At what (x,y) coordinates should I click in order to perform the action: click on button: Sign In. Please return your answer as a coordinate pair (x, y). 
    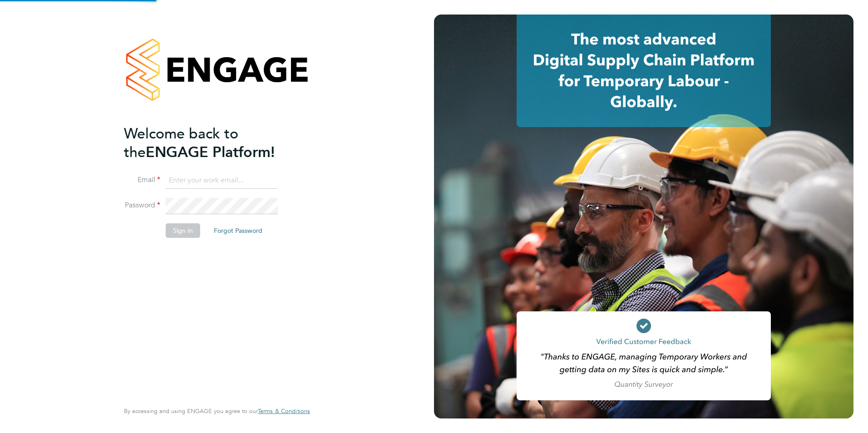
    Looking at the image, I should click on (183, 231).